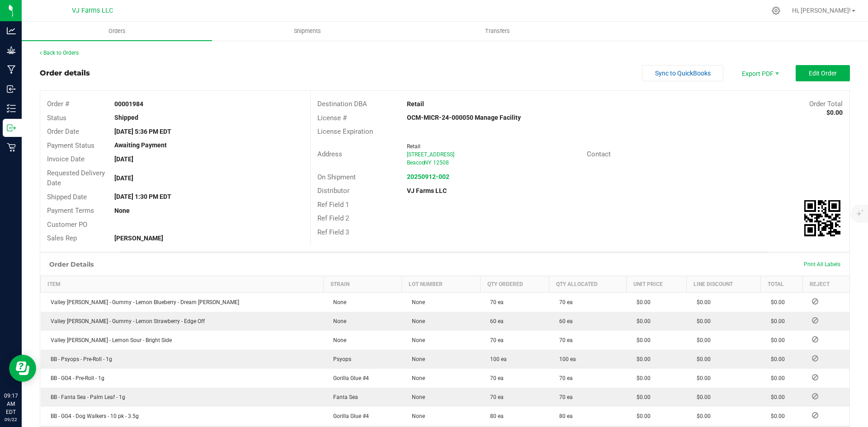  I want to click on h1: Order Details, so click(72, 264).